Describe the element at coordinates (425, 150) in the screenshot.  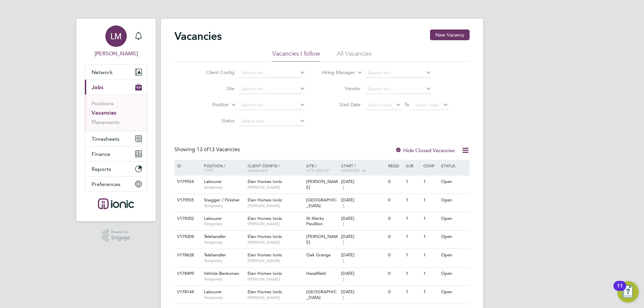
I see `label: Hide Closed Vacancies` at that location.